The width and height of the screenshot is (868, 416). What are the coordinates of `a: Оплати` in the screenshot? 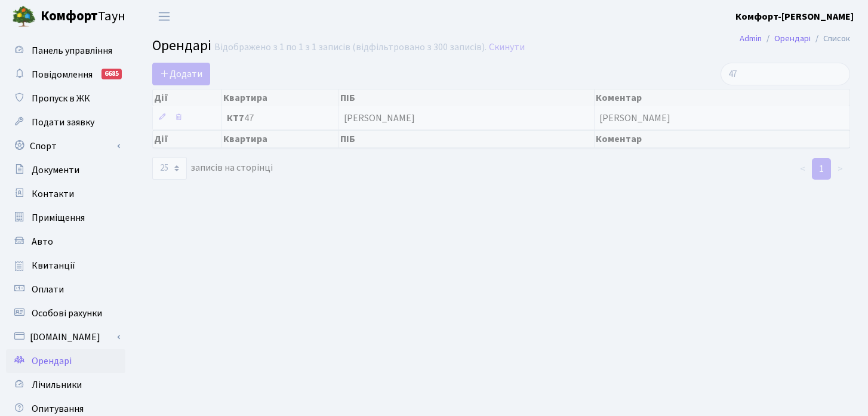 It's located at (66, 289).